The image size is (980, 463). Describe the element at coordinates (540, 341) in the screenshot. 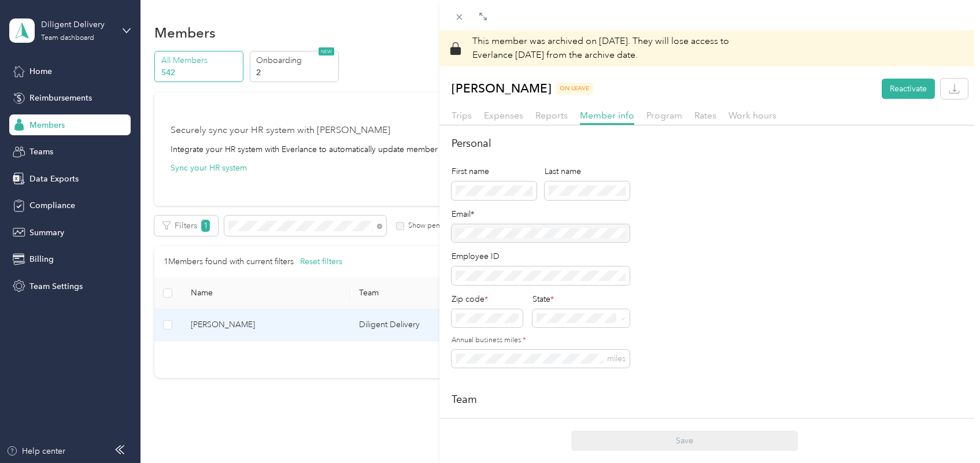

I see `label: Annual business miles` at that location.